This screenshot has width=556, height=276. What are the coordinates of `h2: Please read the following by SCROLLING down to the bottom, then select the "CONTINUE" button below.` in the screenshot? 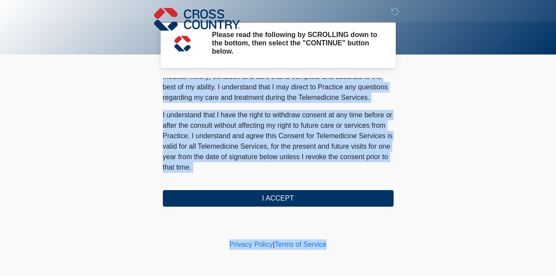 It's located at (296, 43).